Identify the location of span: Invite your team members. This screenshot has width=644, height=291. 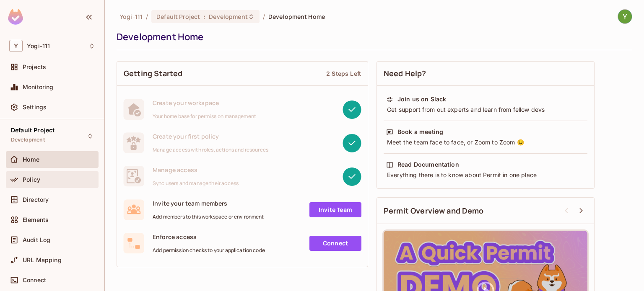
(208, 203).